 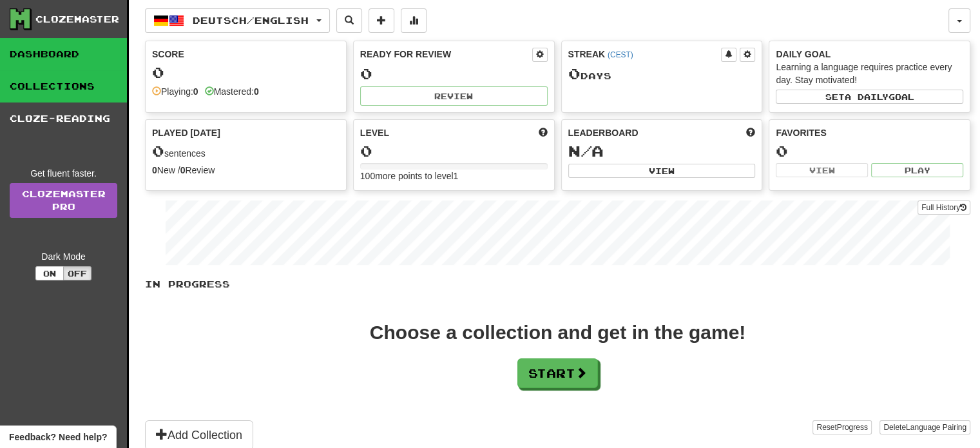 What do you see at coordinates (58, 437) in the screenshot?
I see `span: Open feedback widget` at bounding box center [58, 437].